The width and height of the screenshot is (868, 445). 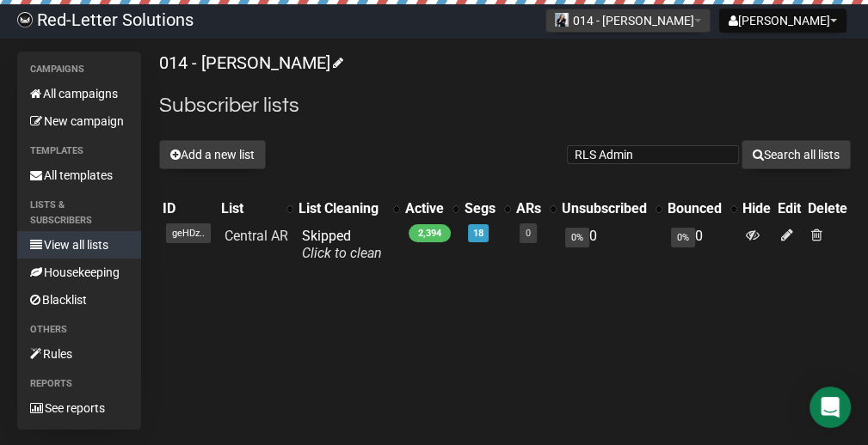 What do you see at coordinates (79, 93) in the screenshot?
I see `a: All campaigns` at bounding box center [79, 93].